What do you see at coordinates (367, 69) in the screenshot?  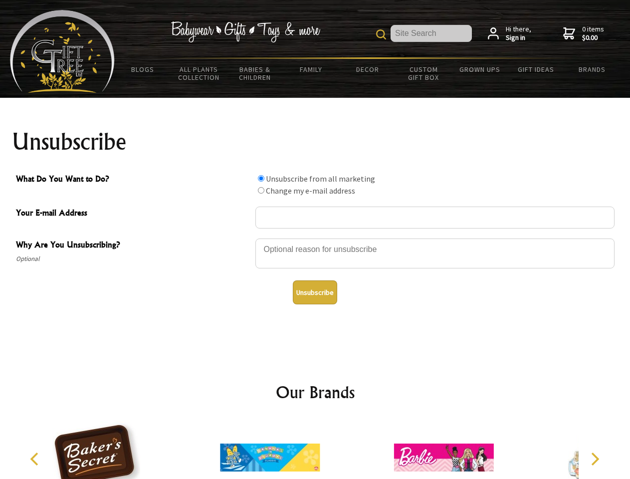 I see `a: Decor` at bounding box center [367, 69].